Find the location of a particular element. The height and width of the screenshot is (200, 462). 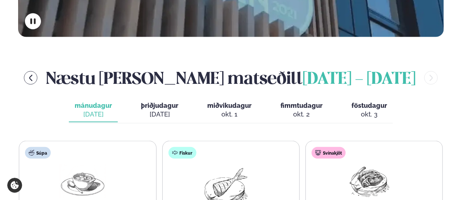

img: fish.svg is located at coordinates (175, 153).